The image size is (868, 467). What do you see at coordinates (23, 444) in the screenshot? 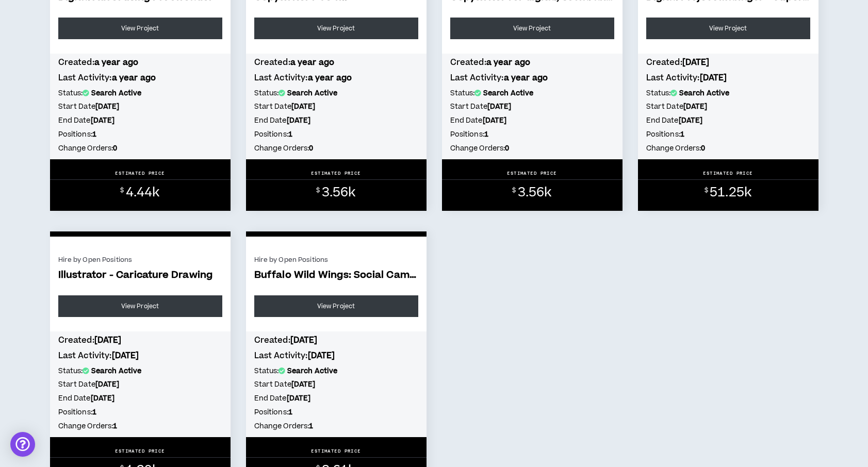
I see `div: Open Intercom Messenger` at bounding box center [23, 444].